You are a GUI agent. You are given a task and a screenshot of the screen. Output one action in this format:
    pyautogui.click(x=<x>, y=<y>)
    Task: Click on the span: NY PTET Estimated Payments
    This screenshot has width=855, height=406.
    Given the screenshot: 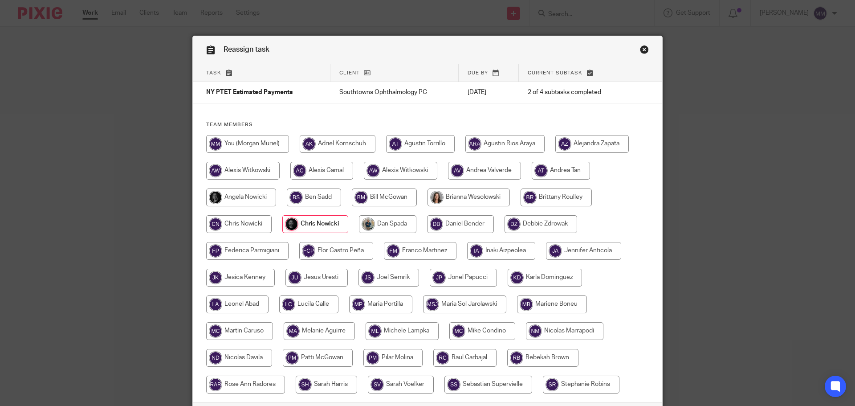 What is the action you would take?
    pyautogui.click(x=249, y=93)
    